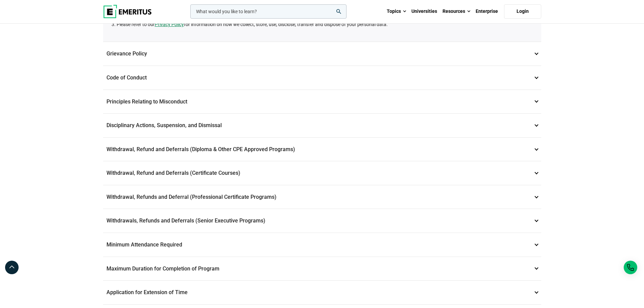  What do you see at coordinates (322, 292) in the screenshot?
I see `p: Application for Extension of Time` at bounding box center [322, 292].